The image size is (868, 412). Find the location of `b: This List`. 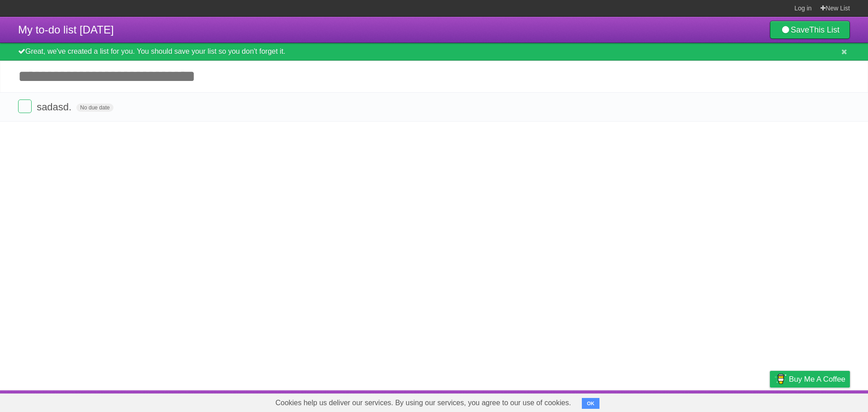

b: This List is located at coordinates (824, 30).